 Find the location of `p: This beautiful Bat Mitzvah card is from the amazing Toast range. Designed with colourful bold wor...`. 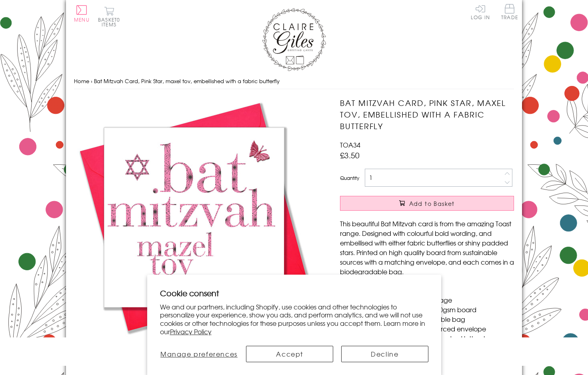

p: This beautiful Bat Mitzvah card is from the amazing Toast range. Designed with colourful bold wor... is located at coordinates (427, 248).